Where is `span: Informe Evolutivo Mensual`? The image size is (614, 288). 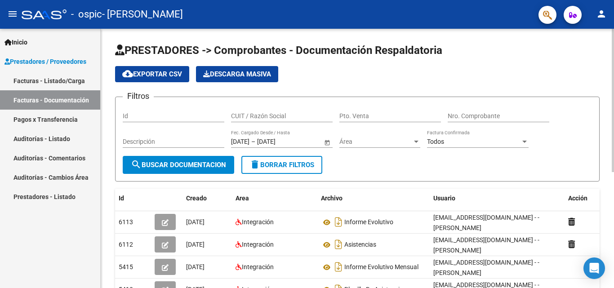 span: Informe Evolutivo Mensual is located at coordinates (381, 267).